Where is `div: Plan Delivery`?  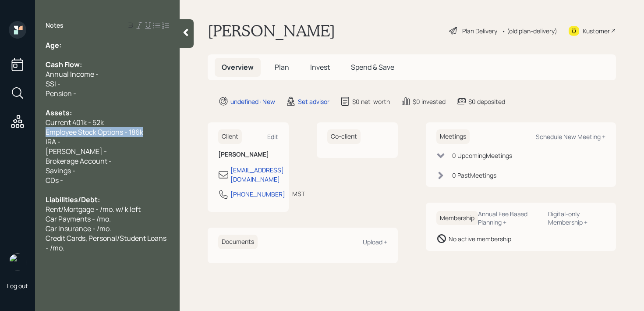
div: Plan Delivery is located at coordinates (480, 31).